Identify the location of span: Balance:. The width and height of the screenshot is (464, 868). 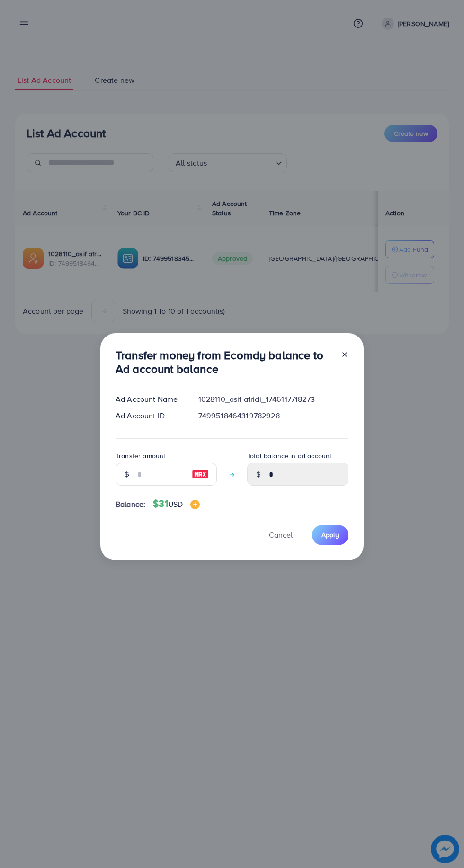
(130, 504).